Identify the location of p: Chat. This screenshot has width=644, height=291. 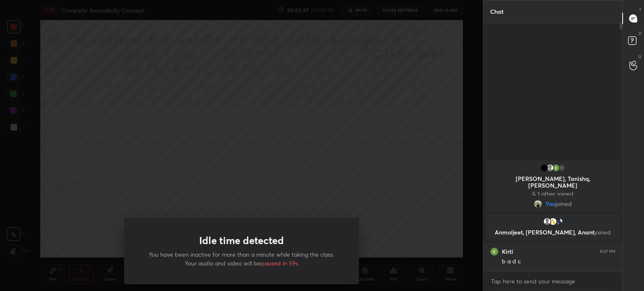
(496, 11).